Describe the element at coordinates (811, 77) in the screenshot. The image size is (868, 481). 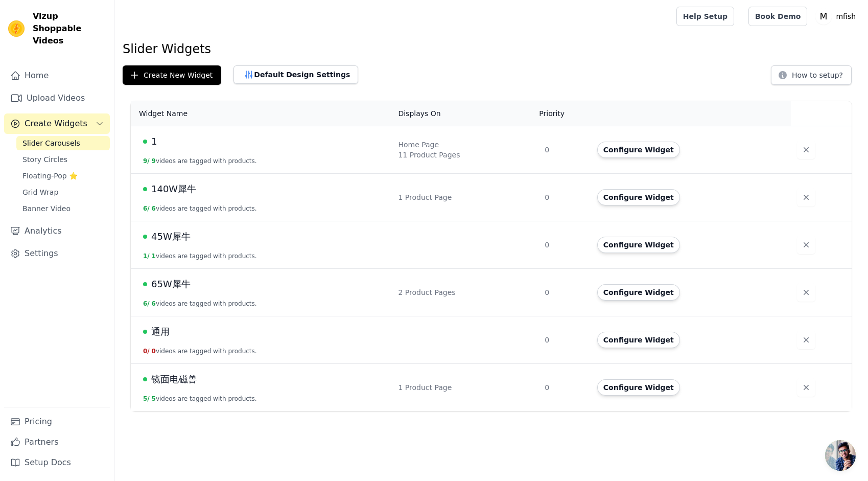
I see `a: How to setup?` at that location.